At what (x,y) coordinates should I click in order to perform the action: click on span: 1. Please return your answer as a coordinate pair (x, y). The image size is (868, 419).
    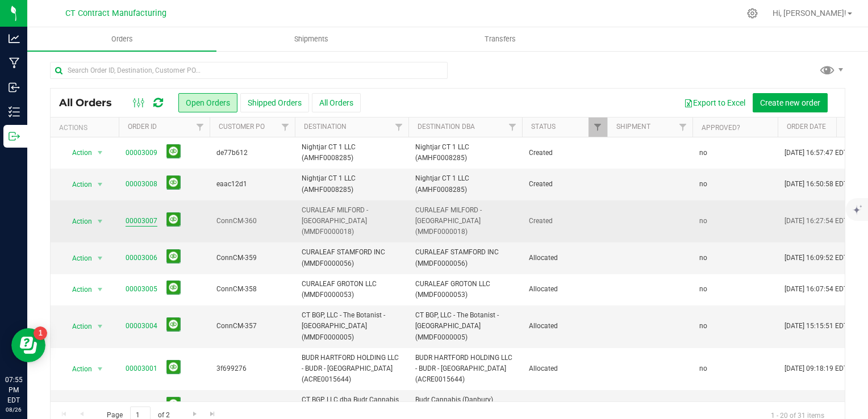
    Looking at the image, I should click on (7, 6).